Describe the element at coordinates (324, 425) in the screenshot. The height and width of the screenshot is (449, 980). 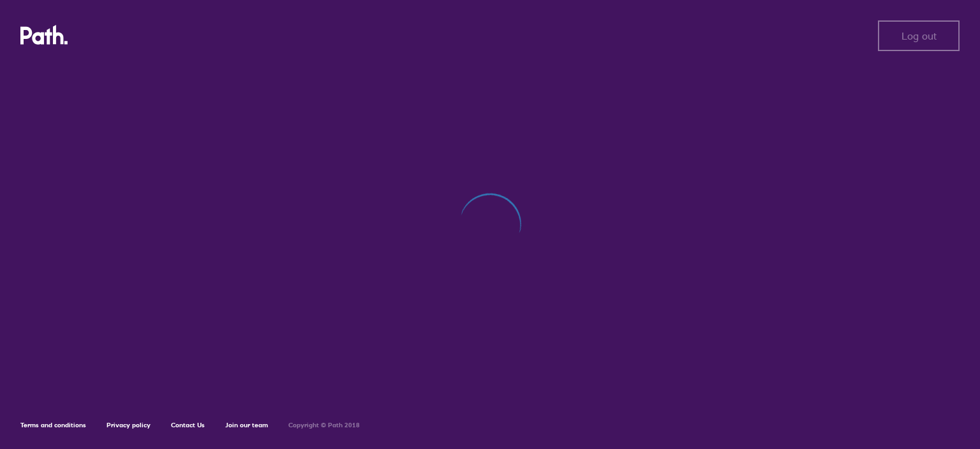
I see `h6: Copyright © Path 2018` at that location.